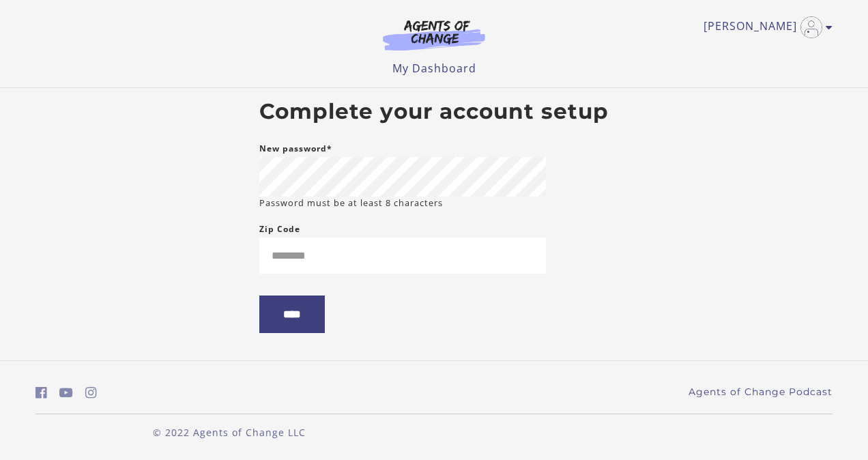  What do you see at coordinates (280, 230) in the screenshot?
I see `label: Zip Code` at bounding box center [280, 230].